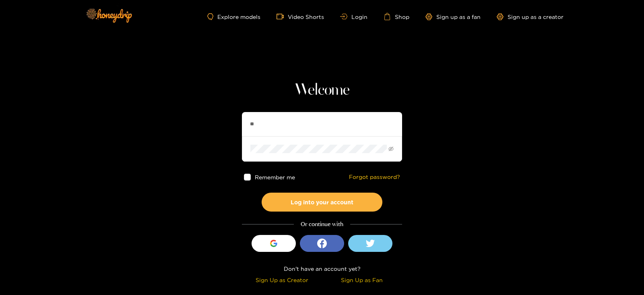 The image size is (644, 295). Describe the element at coordinates (275, 177) in the screenshot. I see `span: Remember me` at that location.